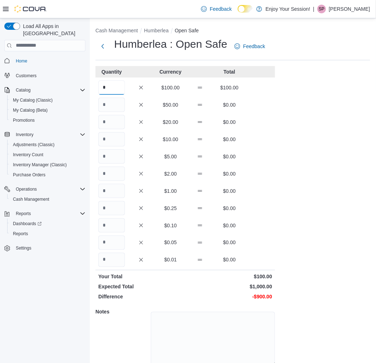  Describe the element at coordinates (322, 9) in the screenshot. I see `div: Samuel Panzeca` at that location.